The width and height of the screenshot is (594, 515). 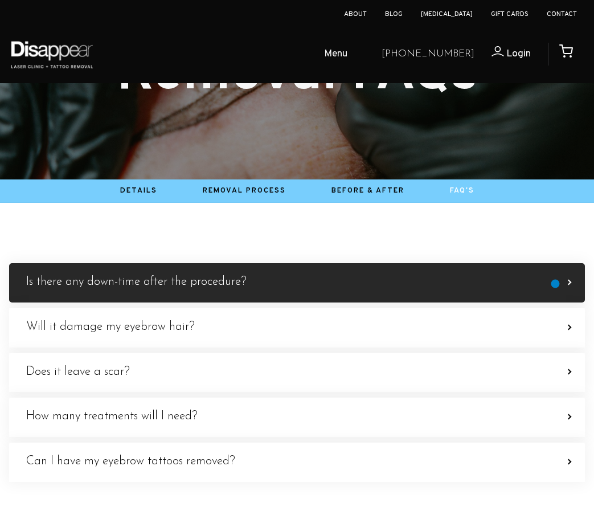 I want to click on a: Before & After, so click(x=368, y=191).